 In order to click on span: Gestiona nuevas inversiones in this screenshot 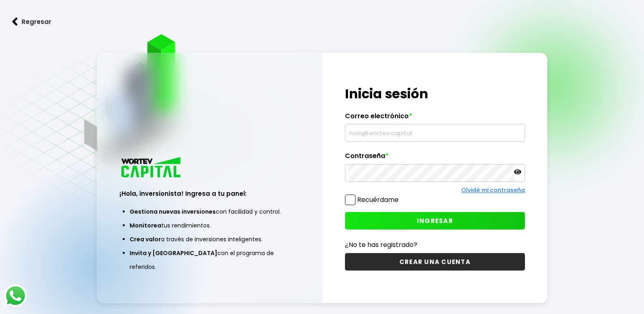, I will do `click(173, 212)`.